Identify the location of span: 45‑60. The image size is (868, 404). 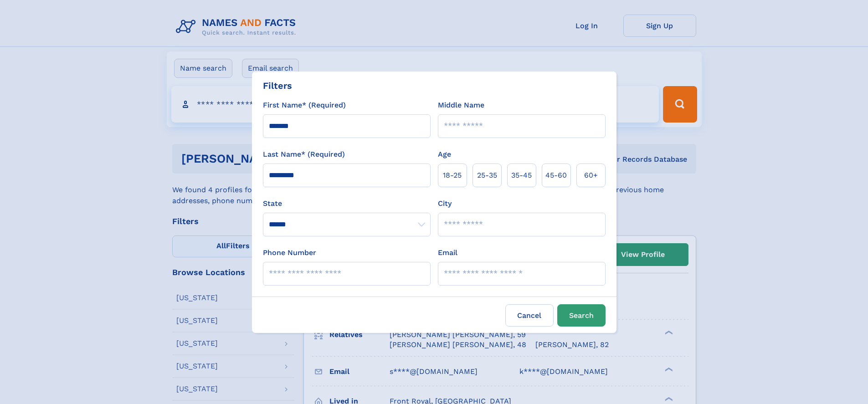
(556, 175).